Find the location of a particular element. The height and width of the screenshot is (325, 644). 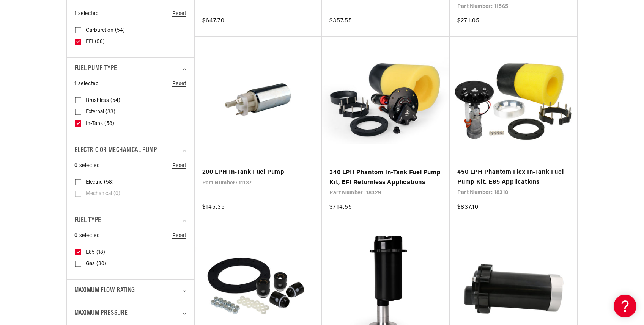

summary: Fuel Type (0 selected) is located at coordinates (130, 221).